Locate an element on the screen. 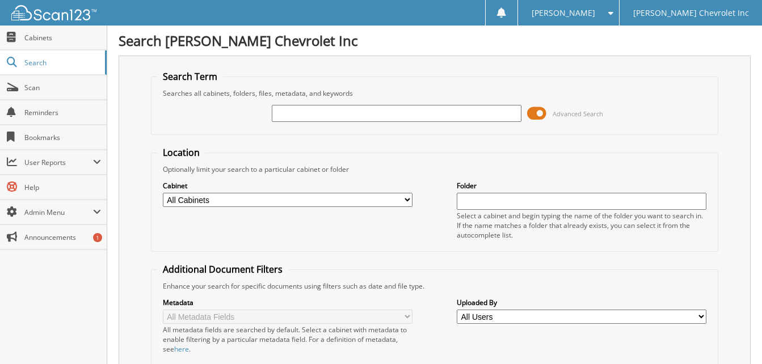 This screenshot has height=364, width=762. div: Searches all cabinets, folders, files, metadata, and keywords is located at coordinates (435, 93).